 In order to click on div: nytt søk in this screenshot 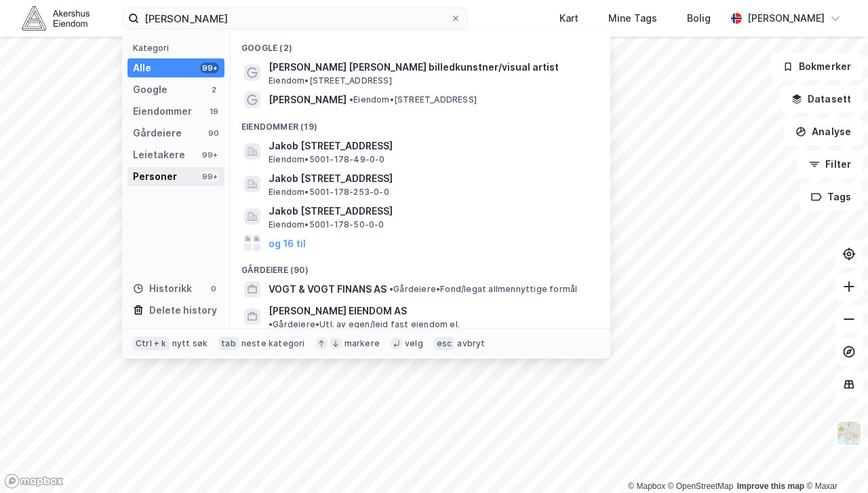, I will do `click(190, 343)`.